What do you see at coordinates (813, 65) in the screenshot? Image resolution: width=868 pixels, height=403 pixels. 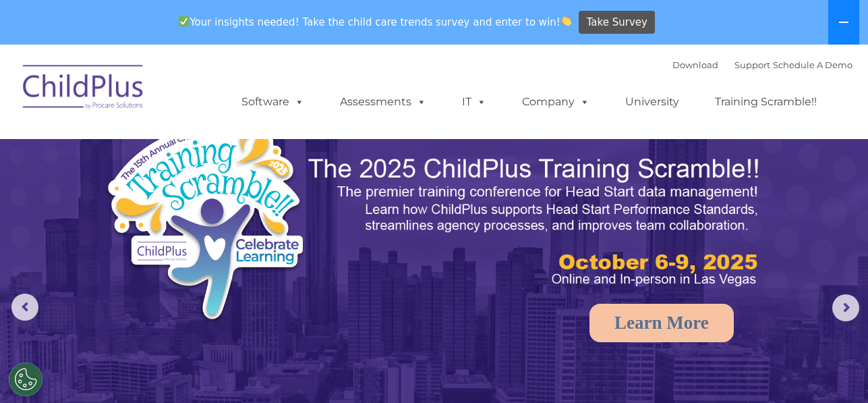 I see `a: Schedule A Demo` at bounding box center [813, 65].